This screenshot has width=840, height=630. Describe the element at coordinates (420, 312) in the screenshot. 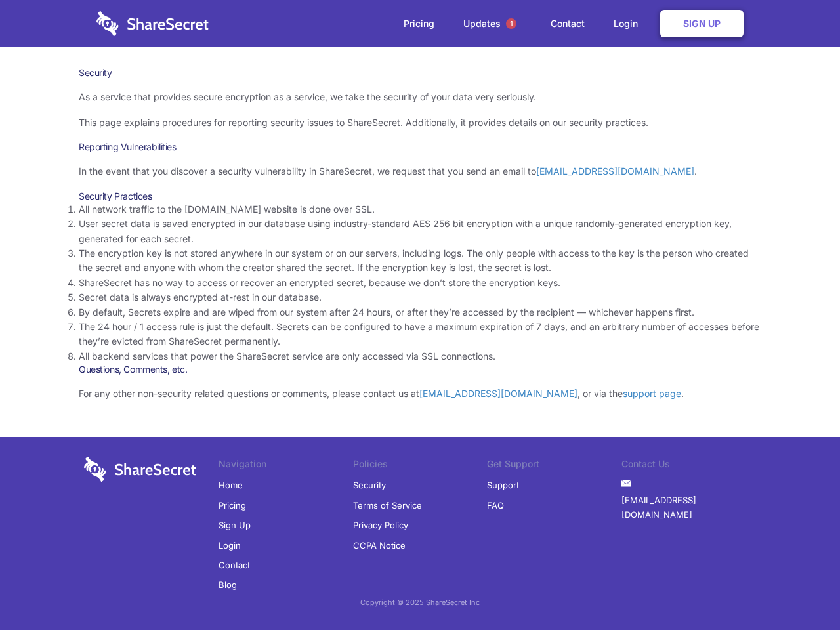

I see `li: By default, Secrets expire and are wiped from our system after 24 hours, or after they’re accesse...` at that location.